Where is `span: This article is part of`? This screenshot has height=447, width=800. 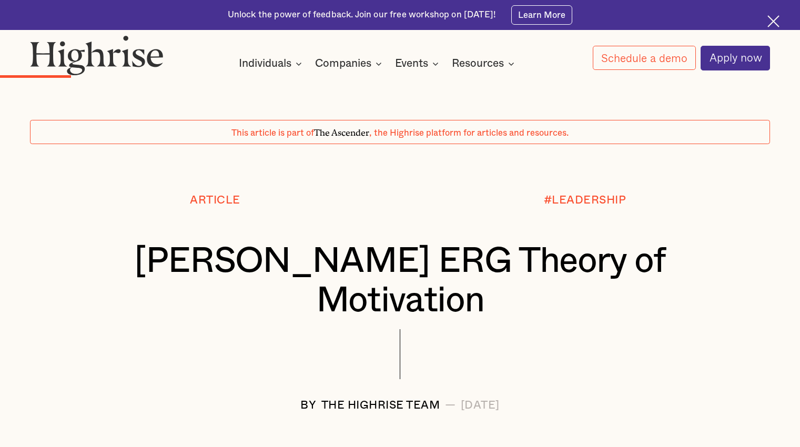 span: This article is part of is located at coordinates (273, 133).